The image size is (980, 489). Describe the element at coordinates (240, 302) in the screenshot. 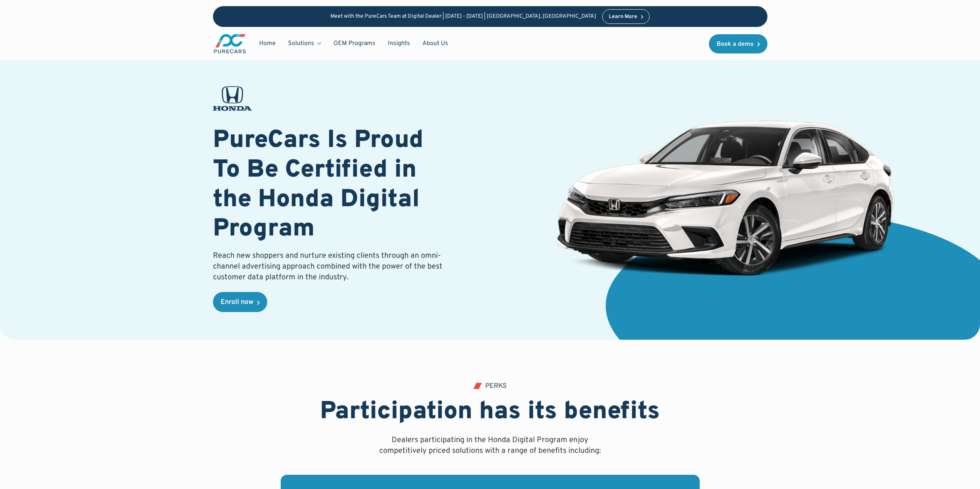

I see `a: Enroll now` at that location.